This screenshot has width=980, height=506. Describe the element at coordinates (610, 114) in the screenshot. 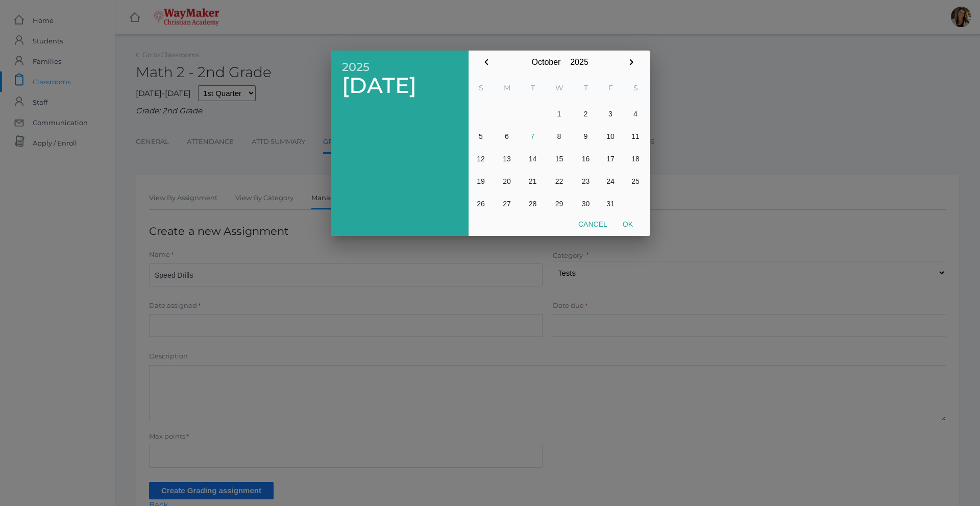

I see `button: 3` at that location.